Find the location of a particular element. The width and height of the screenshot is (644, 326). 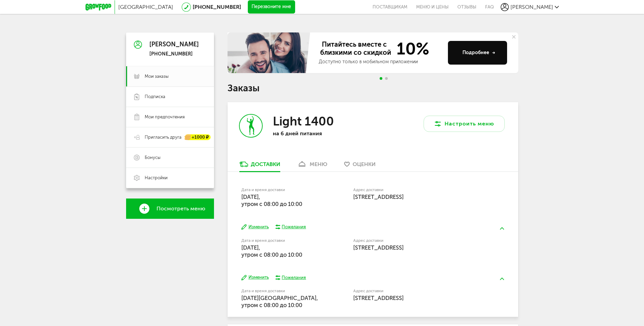

button: Настроить меню is located at coordinates (464, 124).